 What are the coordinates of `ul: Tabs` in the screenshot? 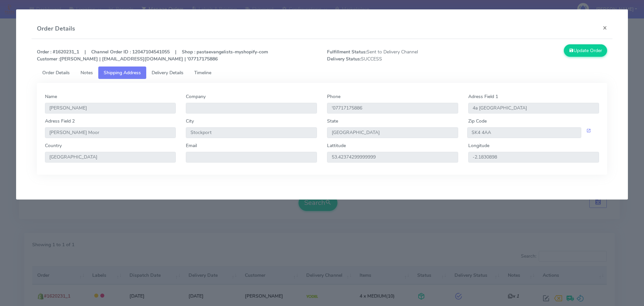 It's located at (322, 73).